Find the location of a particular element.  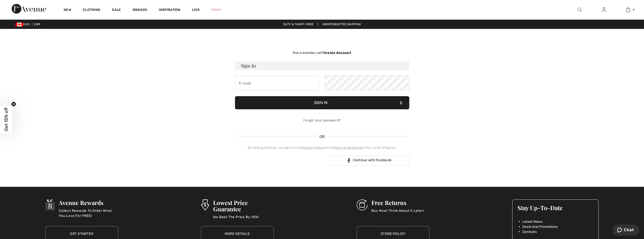

span: OR is located at coordinates (322, 137).